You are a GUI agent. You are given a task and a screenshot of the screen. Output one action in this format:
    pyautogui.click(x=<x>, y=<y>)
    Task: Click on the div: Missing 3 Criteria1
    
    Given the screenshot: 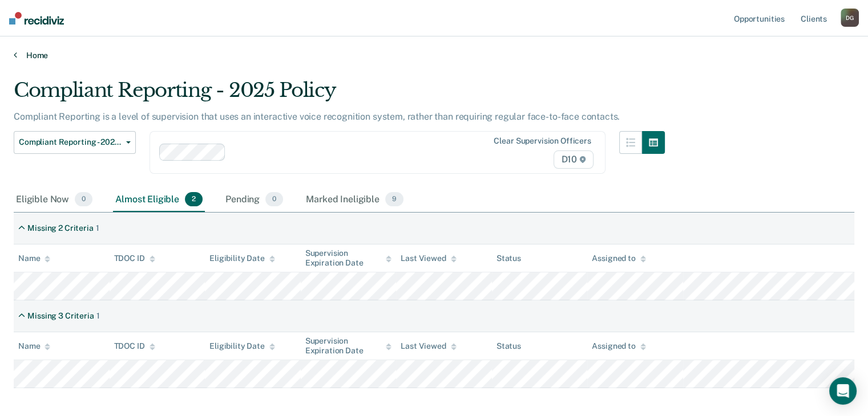 What is the action you would take?
    pyautogui.click(x=59, y=316)
    